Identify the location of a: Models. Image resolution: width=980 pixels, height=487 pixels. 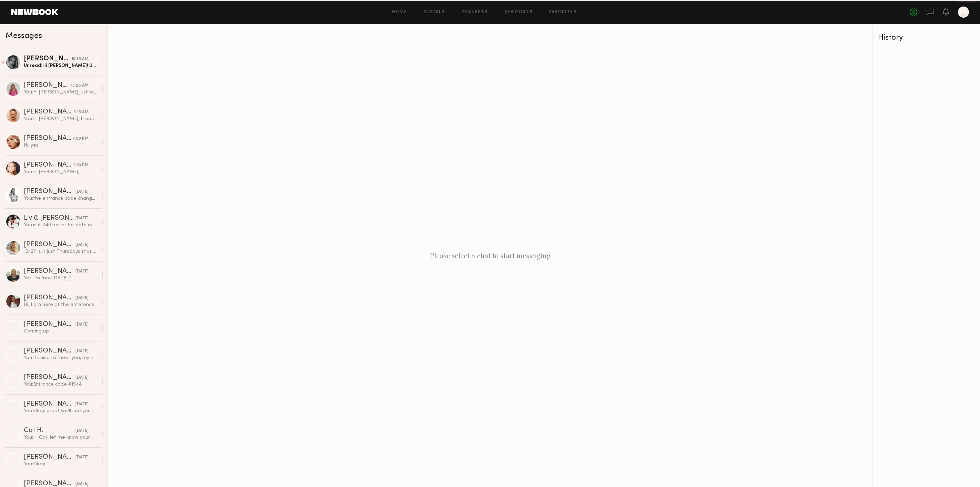
(434, 12).